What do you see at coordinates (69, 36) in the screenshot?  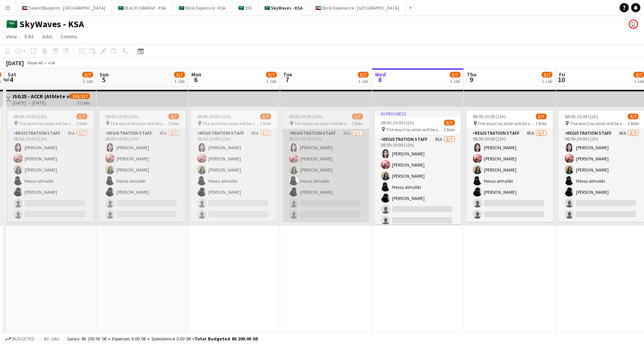 I see `a: Comms` at bounding box center [69, 36].